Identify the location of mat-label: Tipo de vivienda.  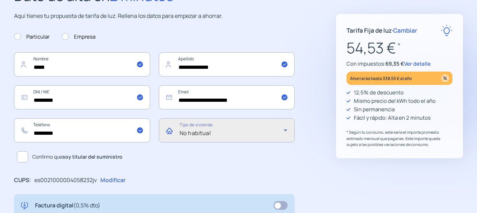
(196, 125).